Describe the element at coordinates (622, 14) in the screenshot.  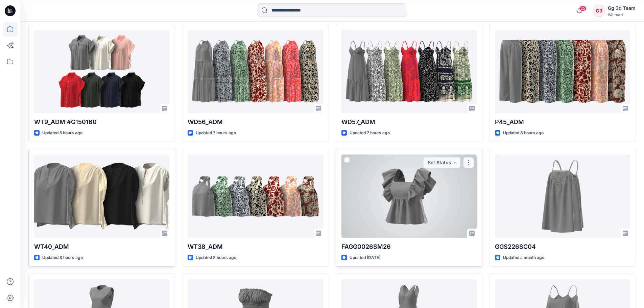
I see `div: Walmart` at that location.